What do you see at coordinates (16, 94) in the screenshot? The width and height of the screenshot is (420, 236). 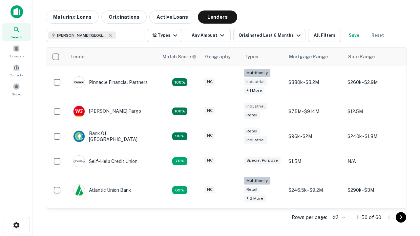 I see `span: Saved` at bounding box center [16, 94].